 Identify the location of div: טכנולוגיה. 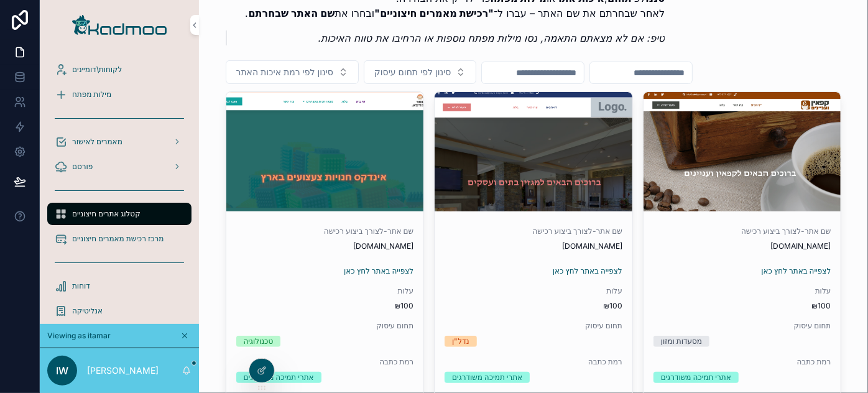
(259, 341).